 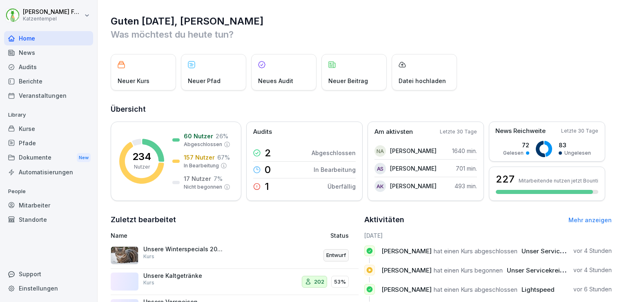 I want to click on div: AS, so click(x=380, y=168).